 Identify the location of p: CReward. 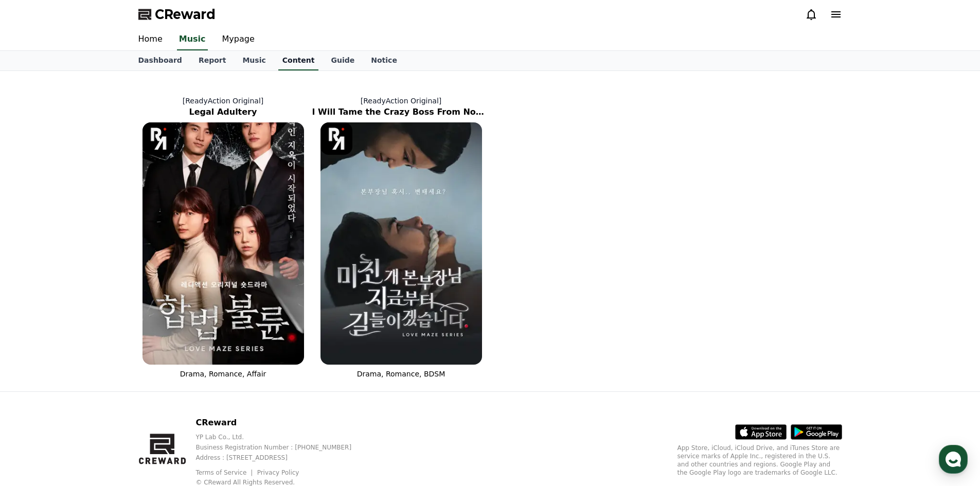
(281, 423).